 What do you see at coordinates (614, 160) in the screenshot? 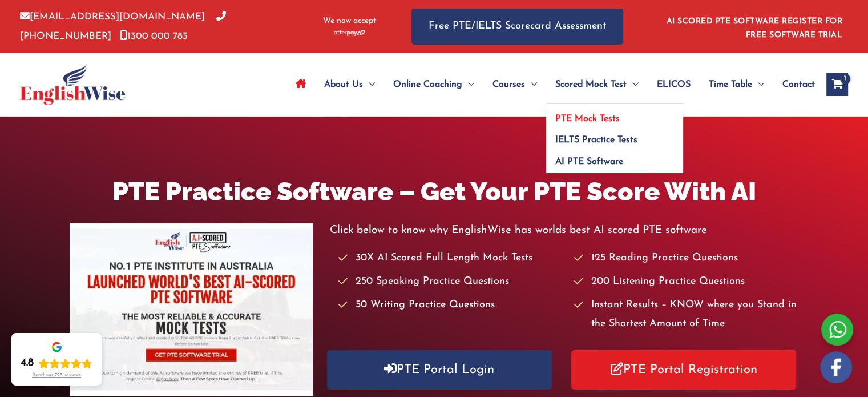
I see `a: AI PTE Software` at bounding box center [614, 160].